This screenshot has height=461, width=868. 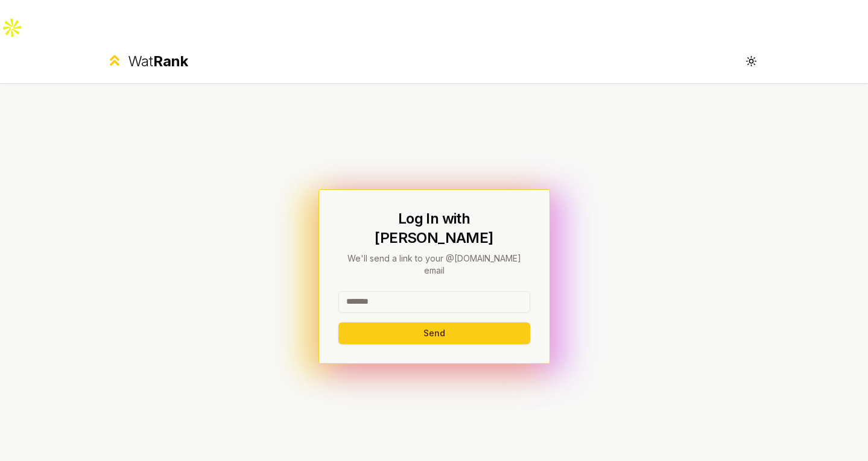 What do you see at coordinates (158, 61) in the screenshot?
I see `div: Wat` at bounding box center [158, 61].